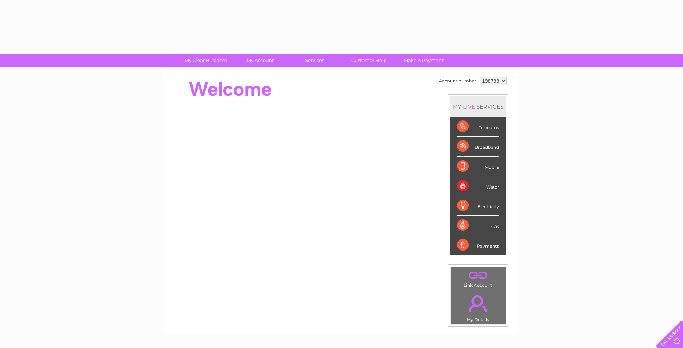 The width and height of the screenshot is (683, 348). Describe the element at coordinates (478, 307) in the screenshot. I see `td: My Details` at that location.